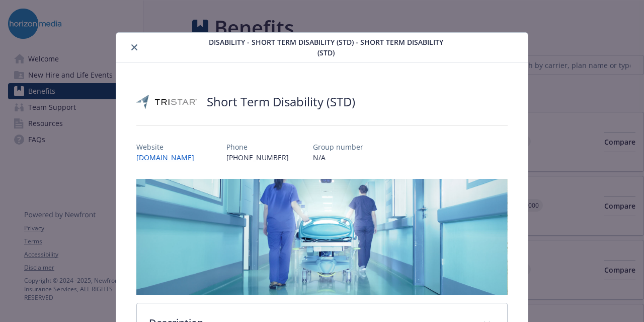 This screenshot has width=644, height=322. I want to click on p: N/A, so click(338, 157).